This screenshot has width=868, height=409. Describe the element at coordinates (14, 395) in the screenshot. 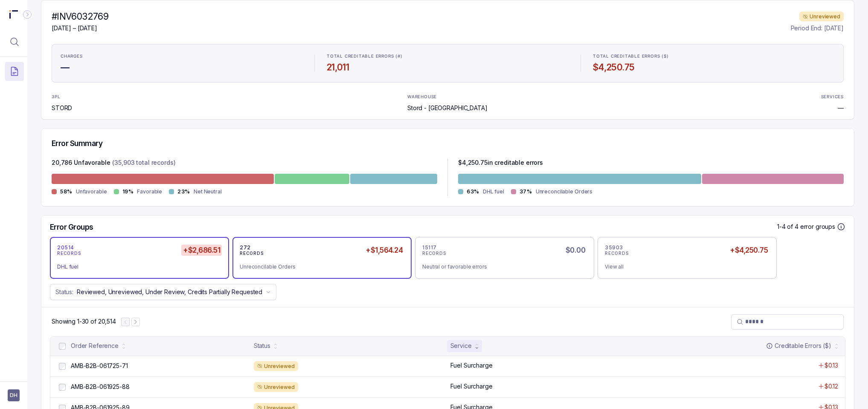

I see `span: User initials` at that location.